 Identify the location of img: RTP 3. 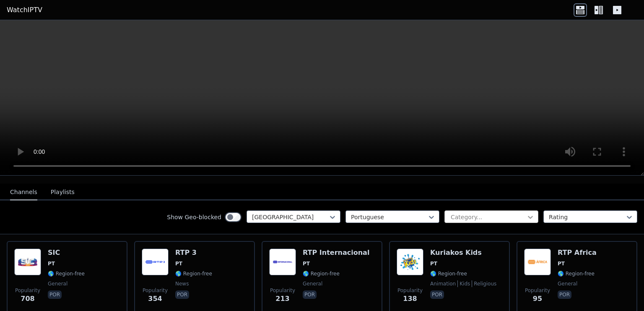
(155, 262).